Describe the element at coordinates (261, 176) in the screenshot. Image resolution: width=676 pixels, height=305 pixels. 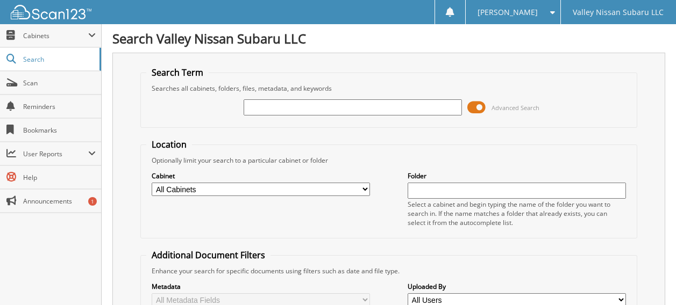
I see `label: Cabinet` at that location.